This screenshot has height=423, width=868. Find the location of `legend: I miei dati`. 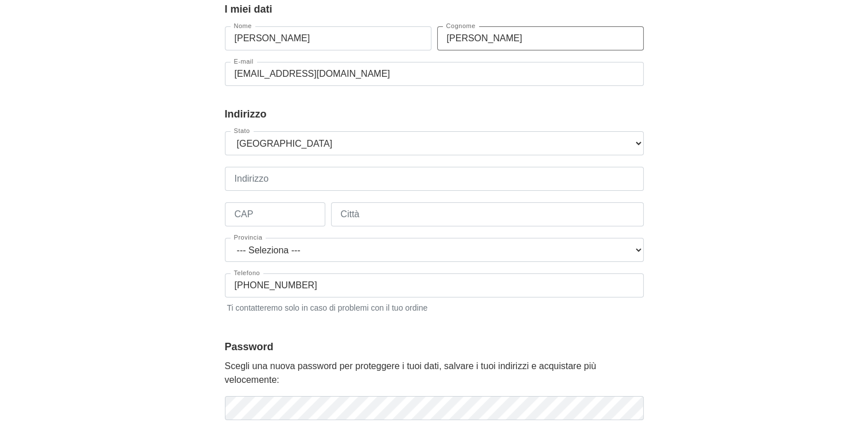

legend: I miei dati is located at coordinates (434, 9).